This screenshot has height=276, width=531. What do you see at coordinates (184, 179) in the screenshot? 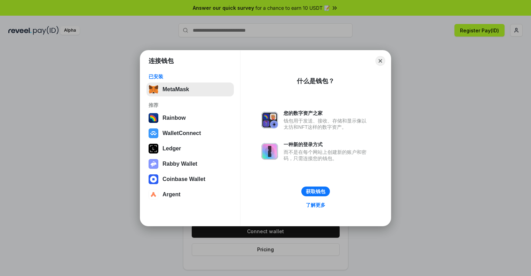
I see `div: Coinbase Wallet` at bounding box center [184, 179].